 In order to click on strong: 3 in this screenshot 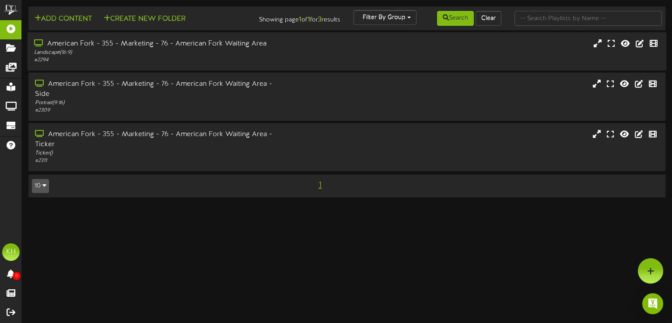, I will do `click(320, 20)`.